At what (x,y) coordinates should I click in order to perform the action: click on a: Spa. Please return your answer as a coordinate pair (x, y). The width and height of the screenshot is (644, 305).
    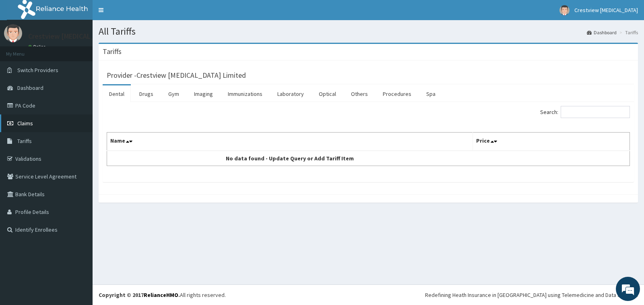
    Looking at the image, I should click on (431, 94).